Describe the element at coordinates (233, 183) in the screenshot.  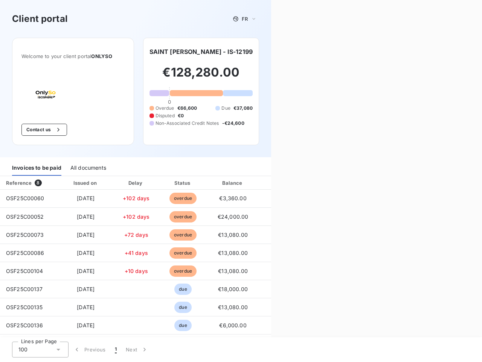
I see `div: Balance` at that location.